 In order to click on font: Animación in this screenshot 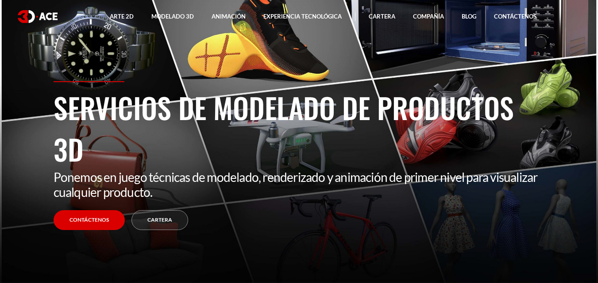, I will do `click(228, 16)`.